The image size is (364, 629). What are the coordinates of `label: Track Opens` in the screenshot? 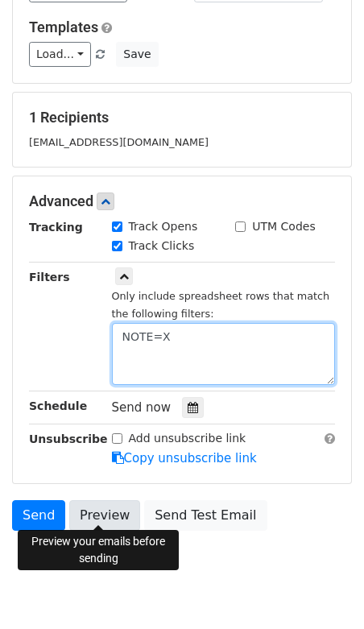 It's located at (163, 227).